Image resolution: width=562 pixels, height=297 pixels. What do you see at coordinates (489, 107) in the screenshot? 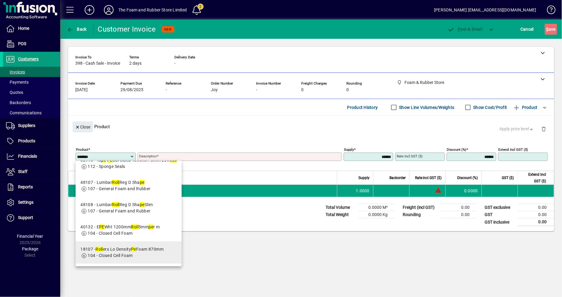
I see `label: Show Cost/Profit` at bounding box center [489, 107].